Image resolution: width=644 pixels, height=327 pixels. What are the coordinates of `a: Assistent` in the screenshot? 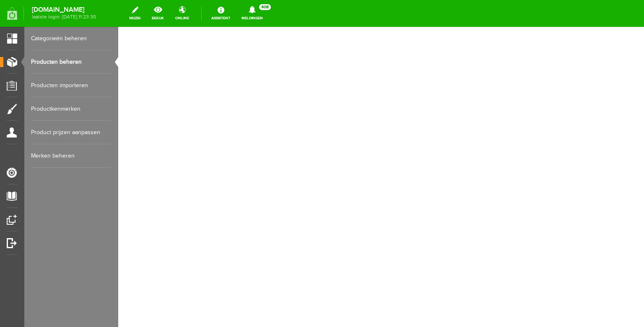 It's located at (220, 14).